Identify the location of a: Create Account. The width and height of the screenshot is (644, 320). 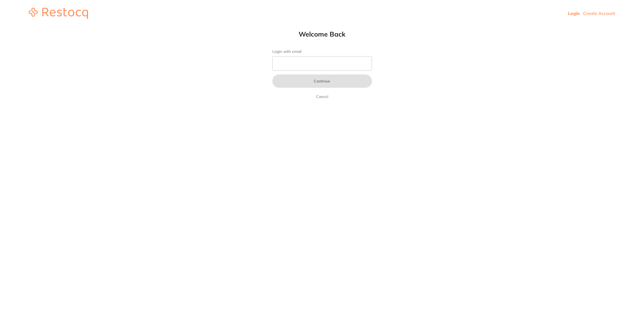
(599, 13).